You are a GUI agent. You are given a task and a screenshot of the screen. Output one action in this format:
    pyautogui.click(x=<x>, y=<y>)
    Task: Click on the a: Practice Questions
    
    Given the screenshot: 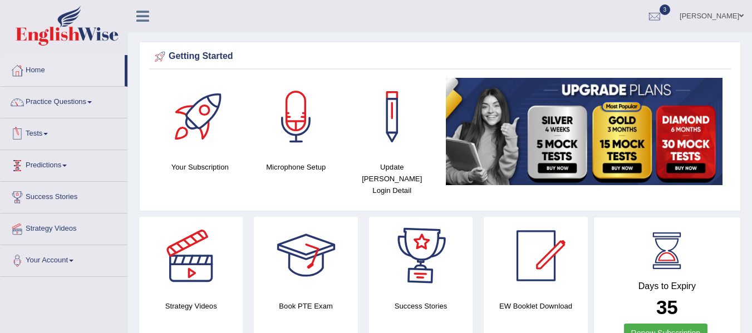 What is the action you would take?
    pyautogui.click(x=64, y=101)
    